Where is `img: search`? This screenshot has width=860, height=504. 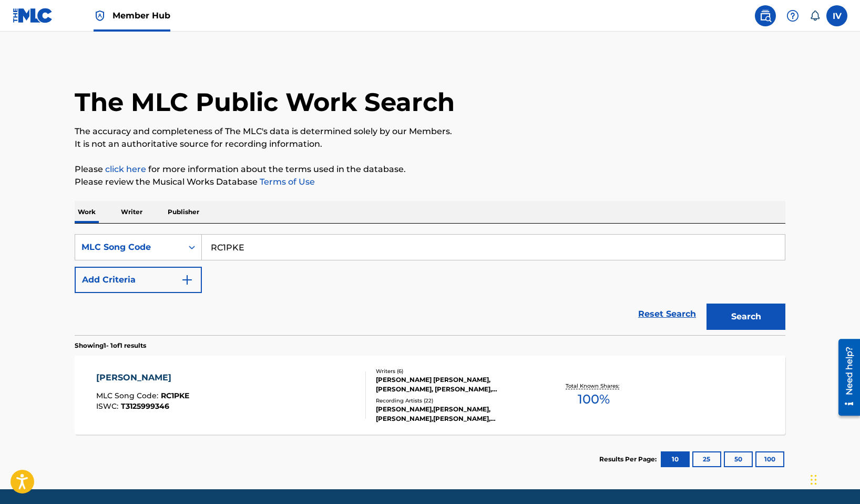
img: search is located at coordinates (765, 16).